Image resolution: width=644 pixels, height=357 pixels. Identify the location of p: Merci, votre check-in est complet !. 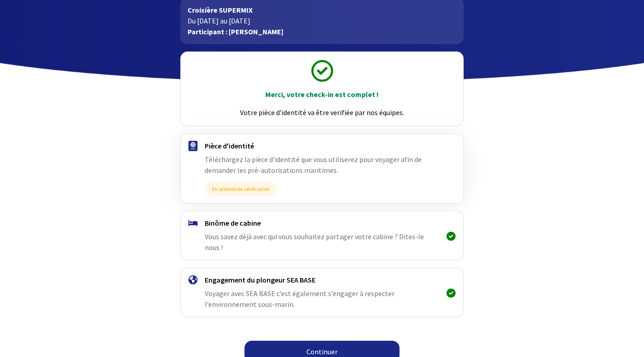
(322, 94).